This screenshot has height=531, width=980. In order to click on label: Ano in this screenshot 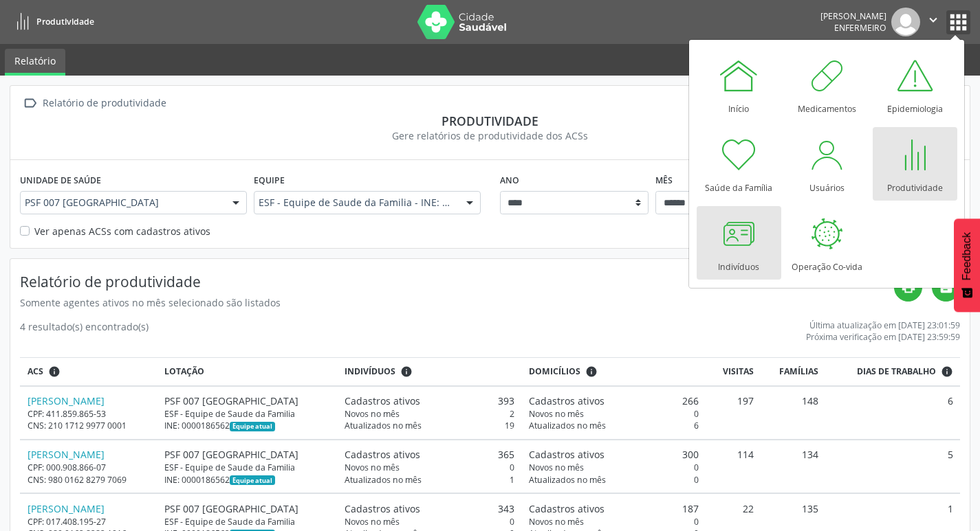, I will do `click(509, 180)`.